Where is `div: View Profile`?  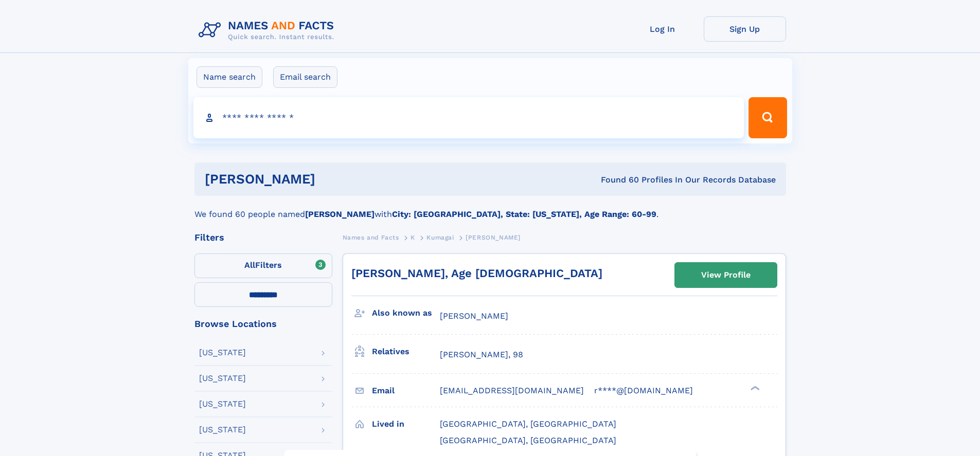
div: View Profile is located at coordinates (726, 275).